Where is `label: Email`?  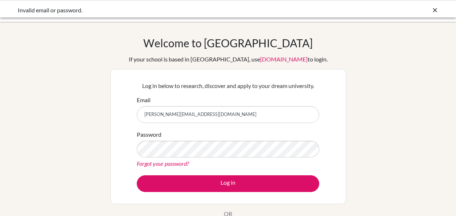 label: Email is located at coordinates (144, 100).